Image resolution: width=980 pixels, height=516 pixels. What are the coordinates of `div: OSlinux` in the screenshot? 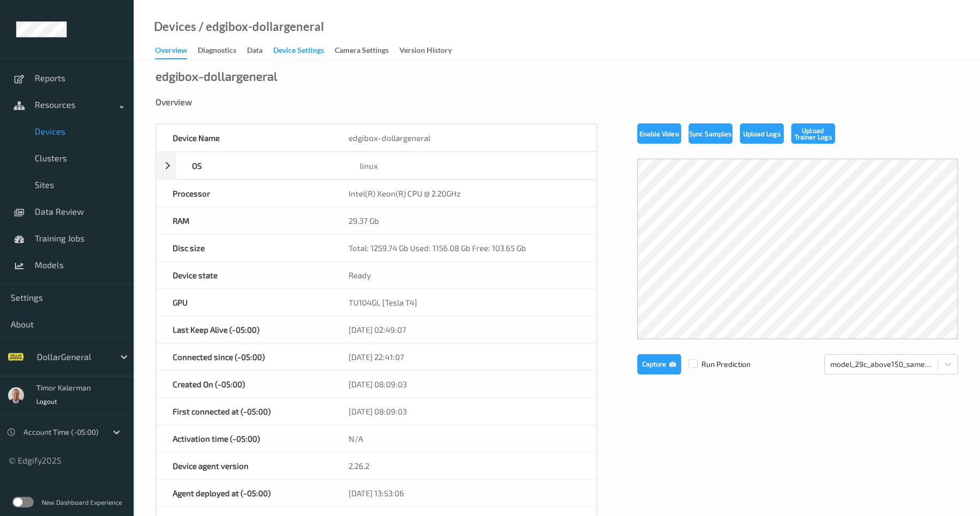 It's located at (376, 165).